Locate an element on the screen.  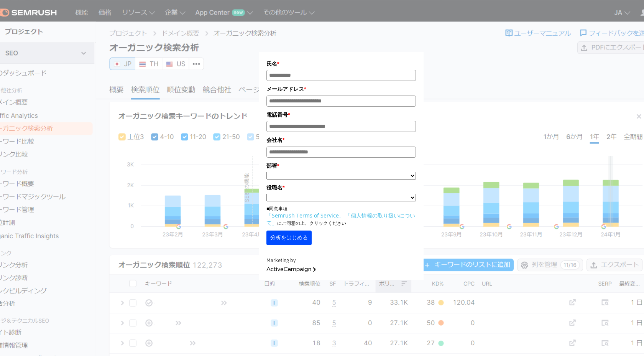
label: 部署 is located at coordinates (341, 165).